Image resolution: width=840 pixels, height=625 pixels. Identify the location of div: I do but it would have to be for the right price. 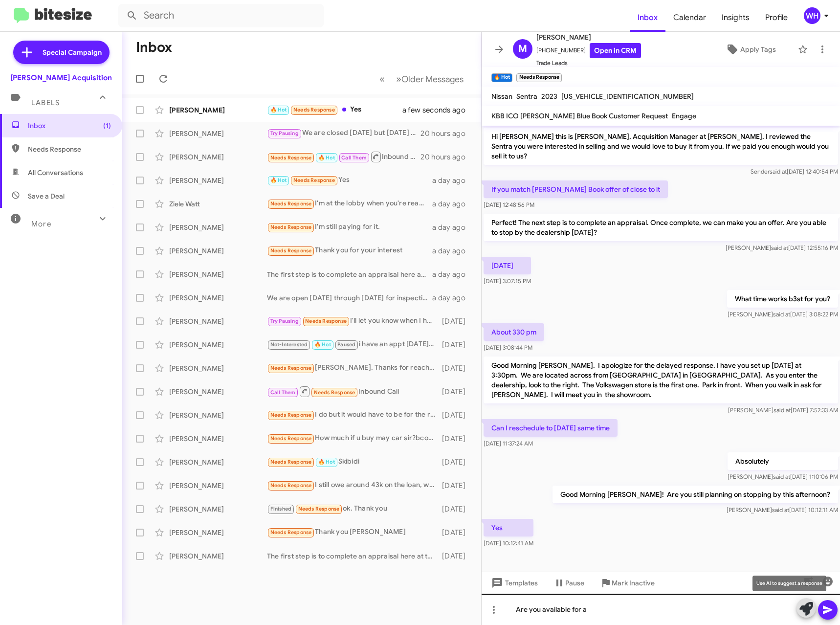
(353, 415).